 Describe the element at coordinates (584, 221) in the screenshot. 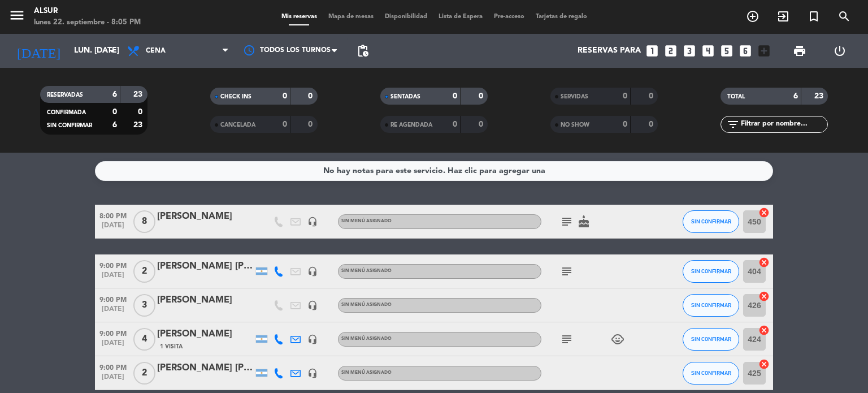

I see `i: cake` at that location.